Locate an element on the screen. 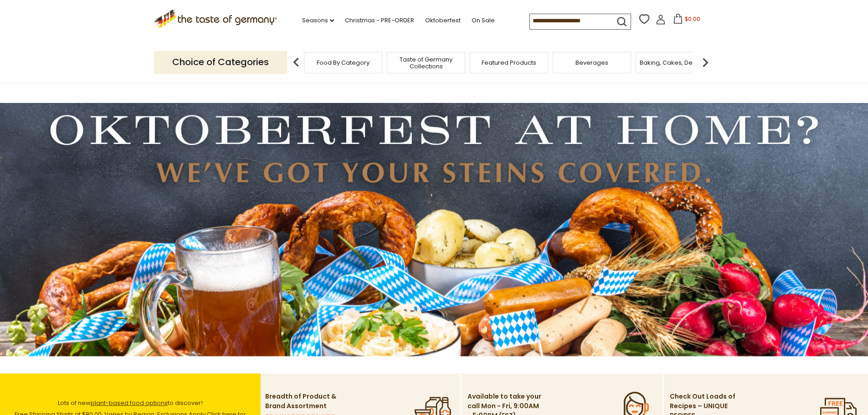 This screenshot has width=868, height=415. span: Food By Category is located at coordinates (343, 62).